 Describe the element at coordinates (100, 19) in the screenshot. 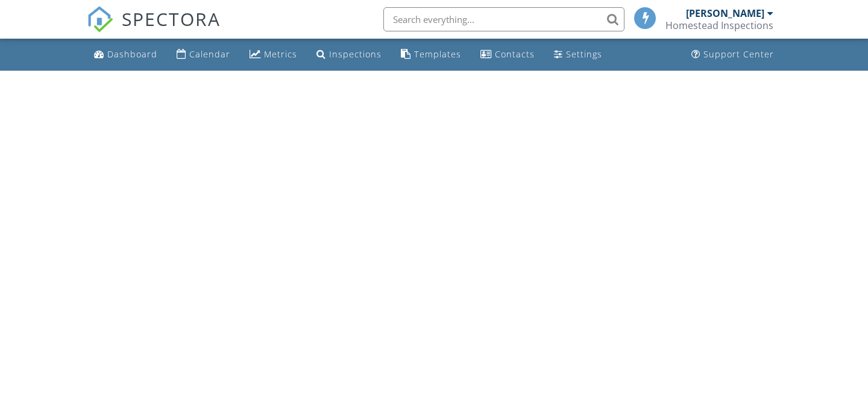

I see `img: The Best Home Inspection Software - Spectora` at that location.